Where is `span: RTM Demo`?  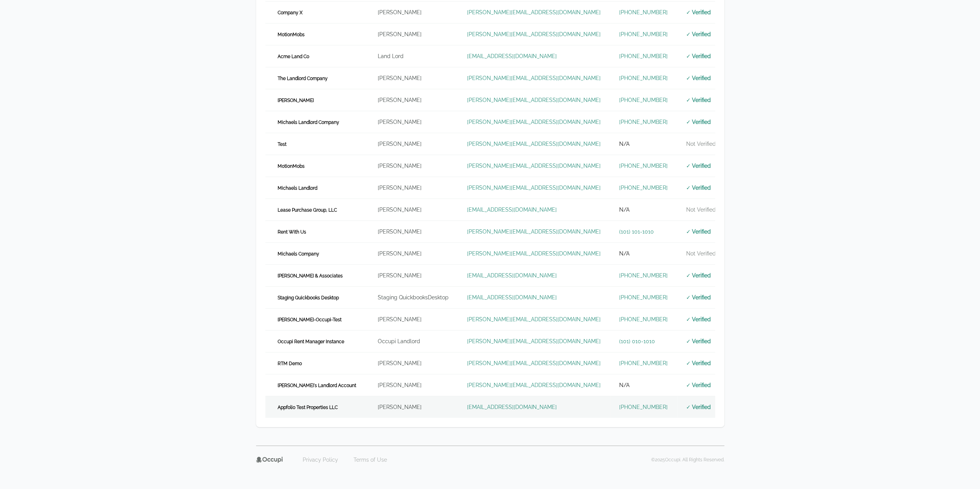
span: RTM Demo is located at coordinates (289, 363).